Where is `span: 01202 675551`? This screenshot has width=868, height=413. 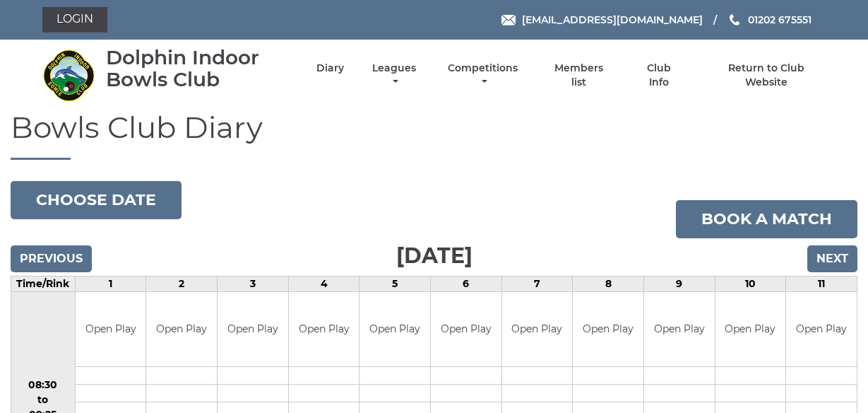
span: 01202 675551 is located at coordinates (780, 19).